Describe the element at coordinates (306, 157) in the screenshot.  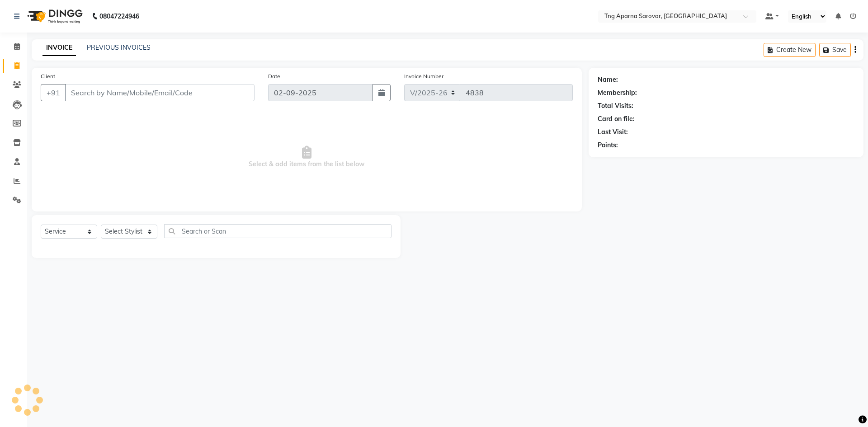
I see `span: Select & add items from the list below` at that location.